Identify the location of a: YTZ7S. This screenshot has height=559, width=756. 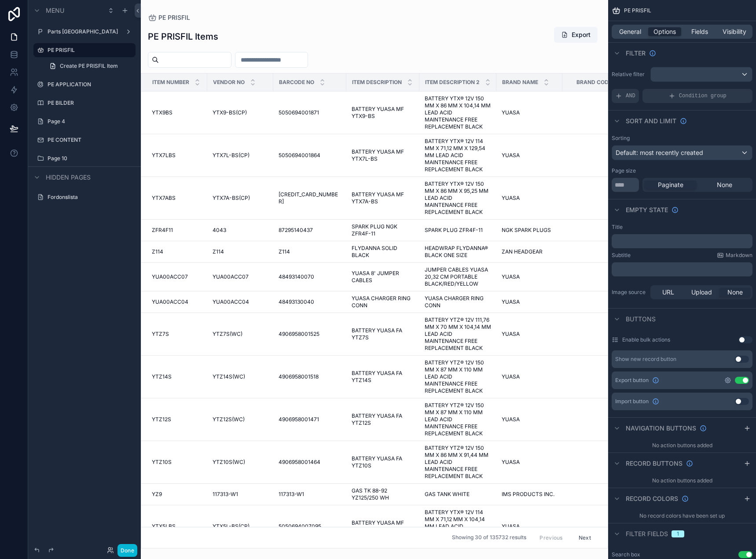
(177, 334).